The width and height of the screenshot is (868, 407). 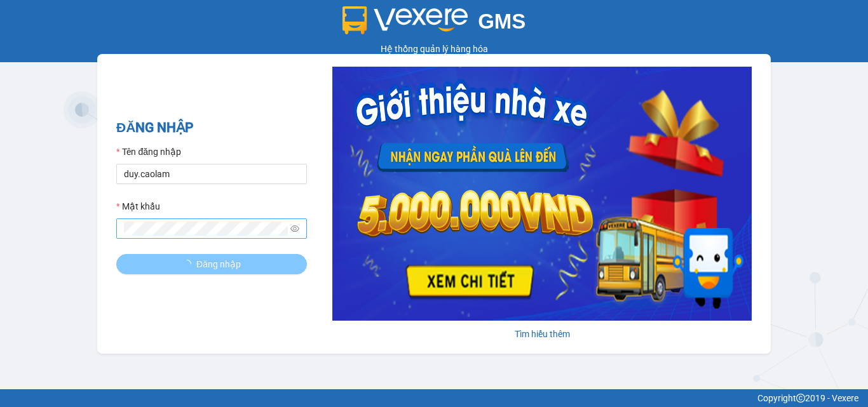 What do you see at coordinates (434, 398) in the screenshot?
I see `div: Copyright 2019 - Vexere` at bounding box center [434, 398].